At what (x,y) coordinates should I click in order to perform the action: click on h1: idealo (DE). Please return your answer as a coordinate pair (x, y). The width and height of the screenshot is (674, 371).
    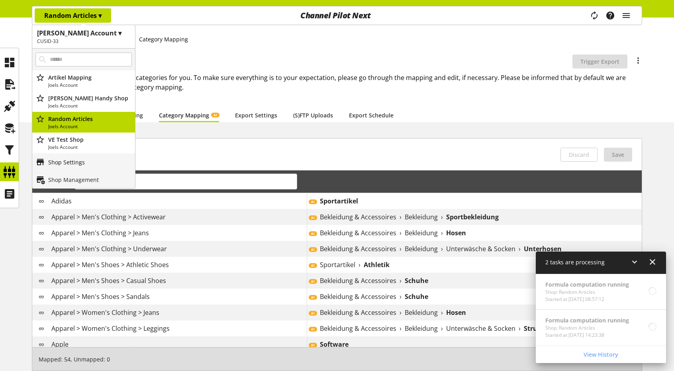
    Looking at the image, I should click on (325, 61).